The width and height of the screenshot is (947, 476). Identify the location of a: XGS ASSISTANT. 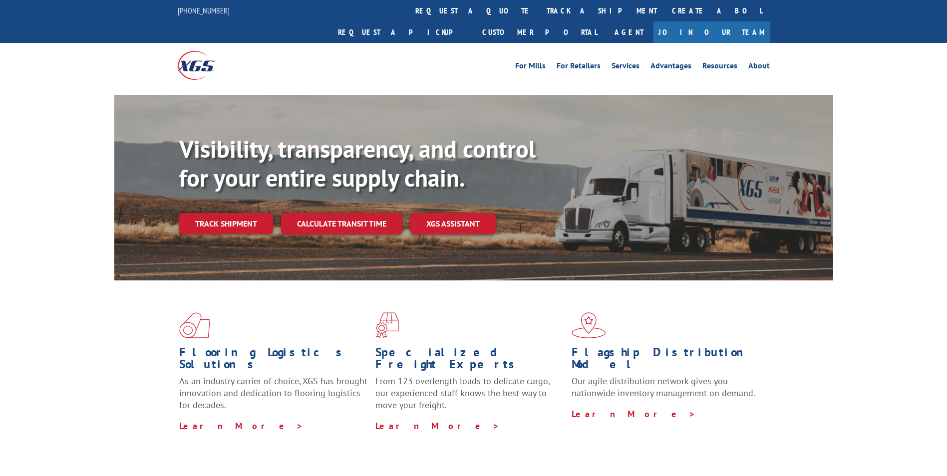
(453, 224).